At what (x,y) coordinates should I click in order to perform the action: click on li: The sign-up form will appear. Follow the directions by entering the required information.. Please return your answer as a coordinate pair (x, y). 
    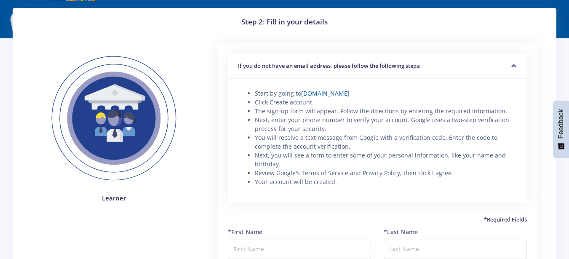
    Looking at the image, I should click on (386, 111).